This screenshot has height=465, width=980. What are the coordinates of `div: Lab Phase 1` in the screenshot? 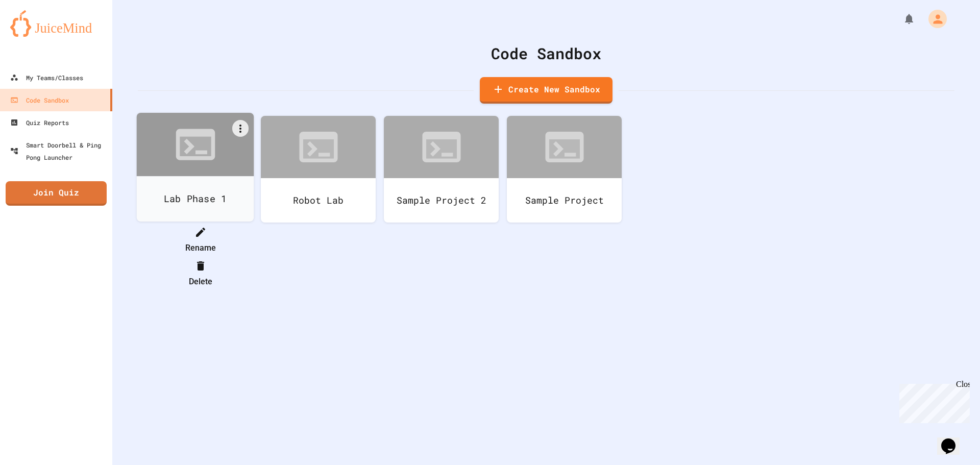 It's located at (196, 198).